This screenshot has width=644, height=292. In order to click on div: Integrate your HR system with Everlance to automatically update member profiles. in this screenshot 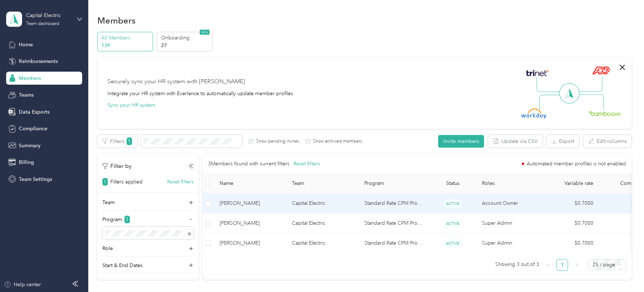, I will do `click(201, 93)`.